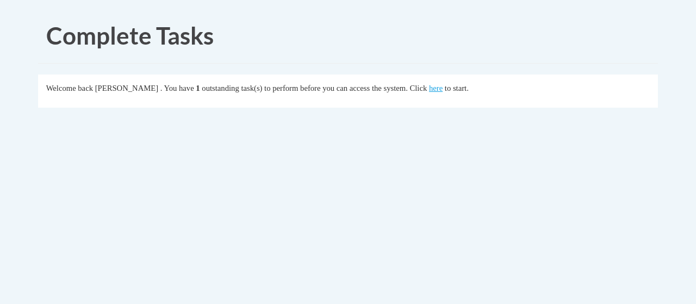  Describe the element at coordinates (177, 88) in the screenshot. I see `span: . You have` at that location.